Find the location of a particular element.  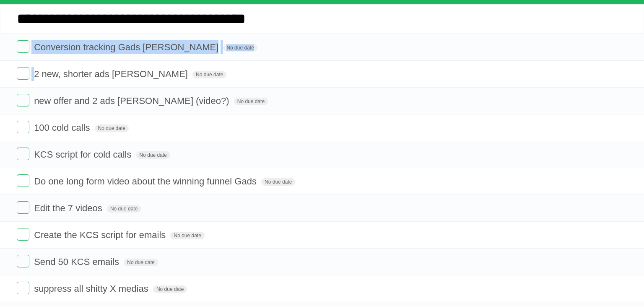

span: 100 cold calls is located at coordinates (63, 127).